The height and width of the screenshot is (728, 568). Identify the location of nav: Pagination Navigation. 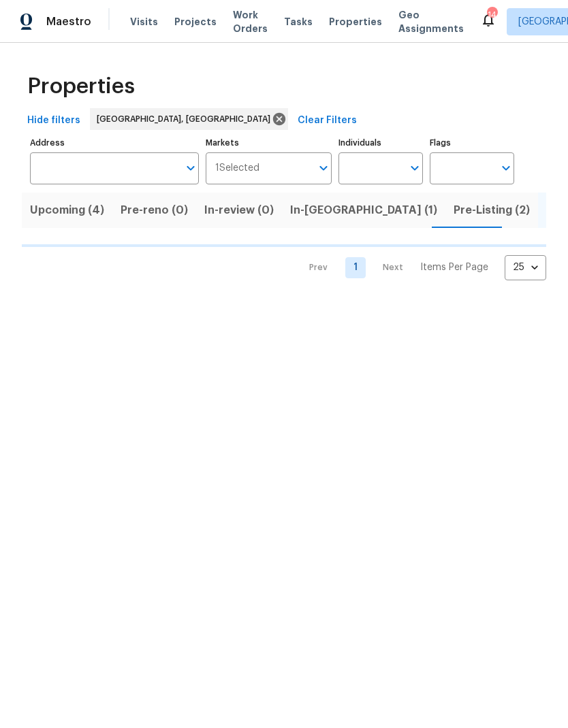
(421, 268).